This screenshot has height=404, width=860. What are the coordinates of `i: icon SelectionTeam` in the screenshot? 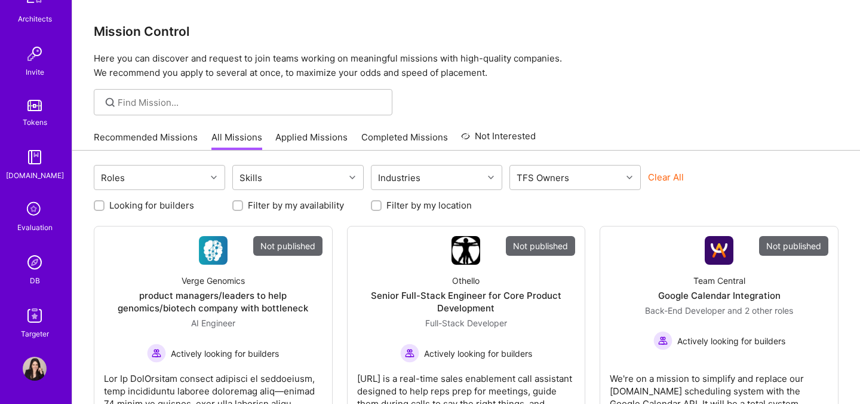 It's located at (35, 210).